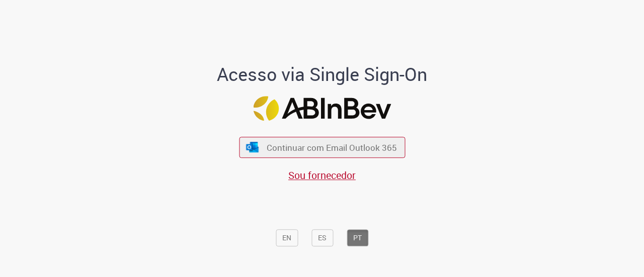  I want to click on span: Sou fornecedor, so click(322, 175).